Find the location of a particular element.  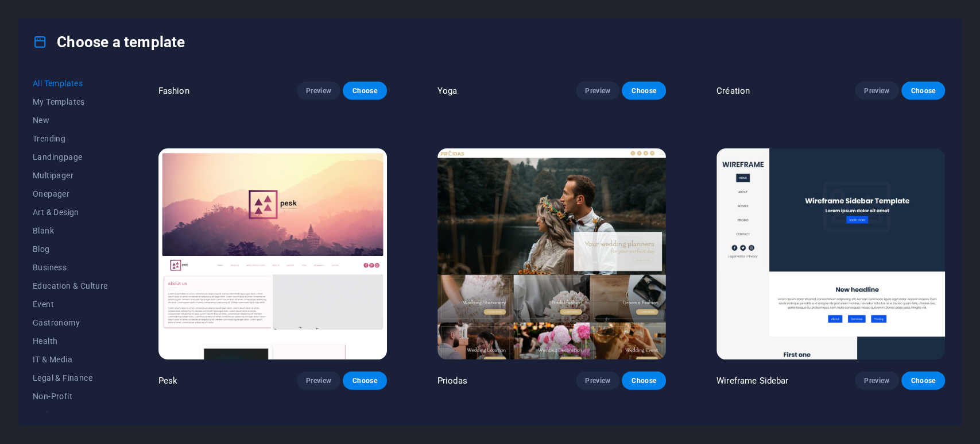

button: Legal & Finance is located at coordinates (70, 378).